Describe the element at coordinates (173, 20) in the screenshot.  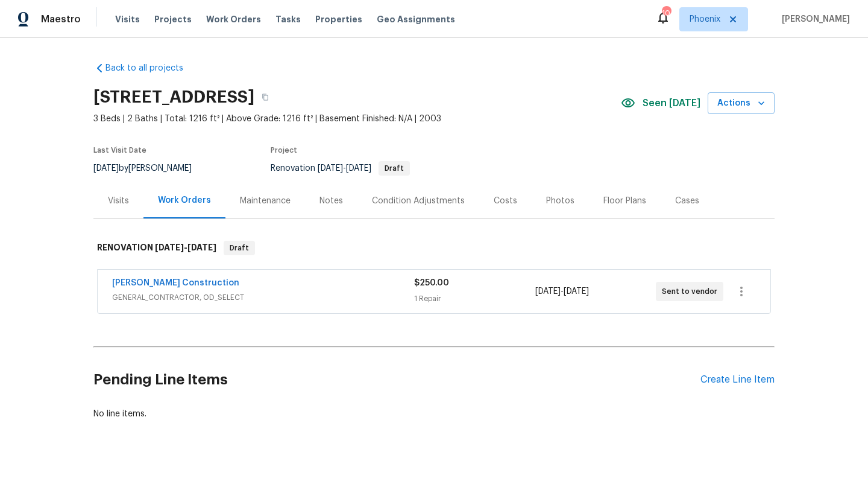
I see `span: Projects` at that location.